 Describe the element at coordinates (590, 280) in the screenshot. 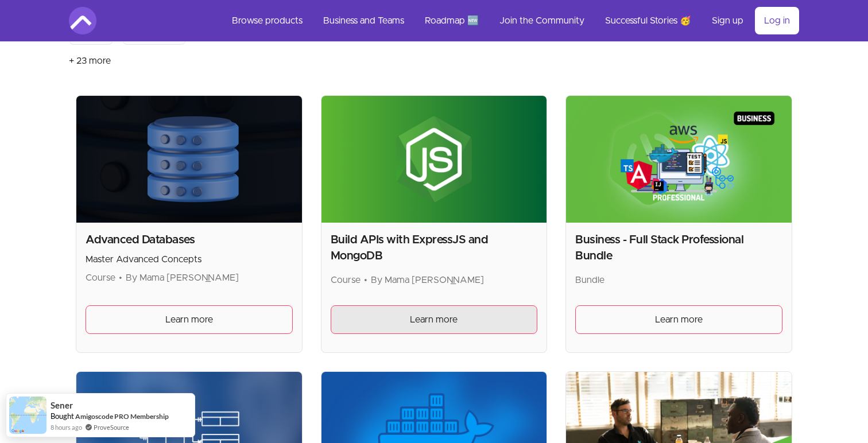

I see `span: Bundle` at that location.